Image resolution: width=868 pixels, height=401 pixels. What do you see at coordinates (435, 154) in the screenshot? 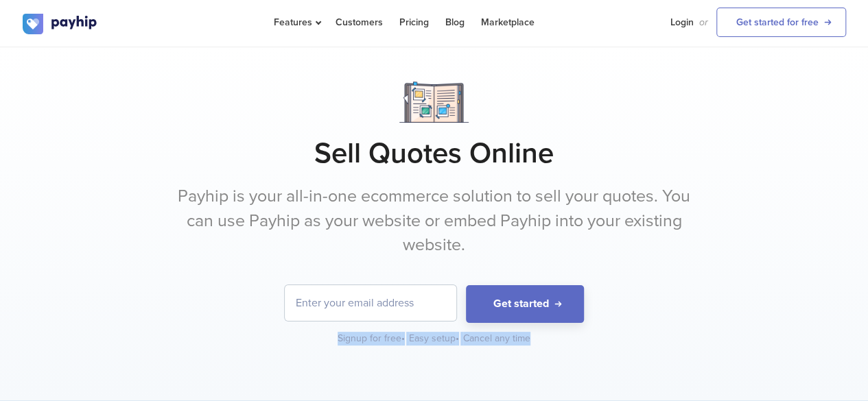
I see `h1: Sell Quotes Online` at bounding box center [435, 154].